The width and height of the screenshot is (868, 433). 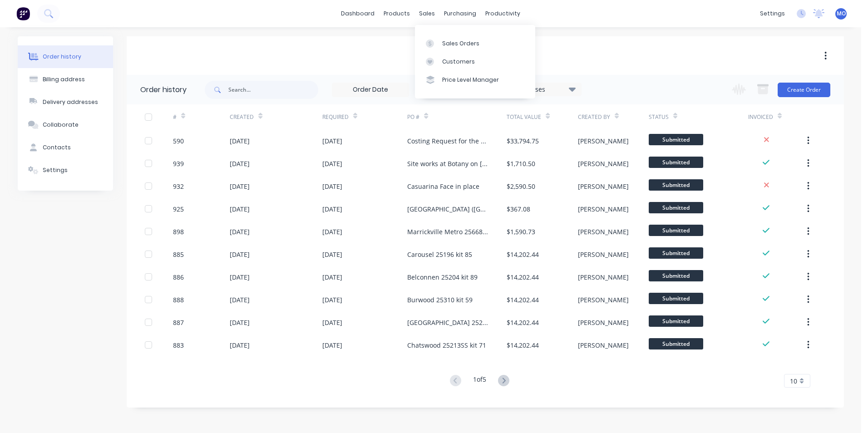 I want to click on div: 1 of 5, so click(x=479, y=381).